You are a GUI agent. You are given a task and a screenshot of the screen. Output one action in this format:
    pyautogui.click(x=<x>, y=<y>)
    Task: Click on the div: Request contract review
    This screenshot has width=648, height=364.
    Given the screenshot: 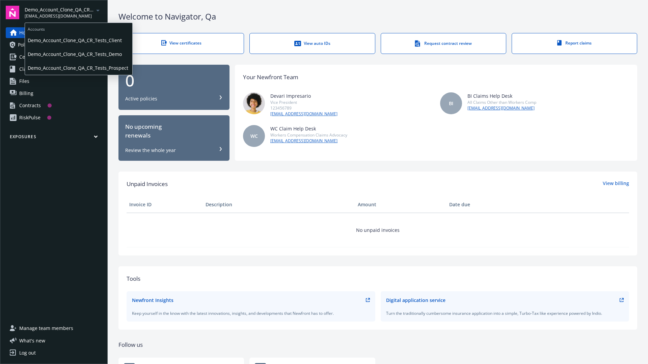 What is the action you would take?
    pyautogui.click(x=443, y=44)
    